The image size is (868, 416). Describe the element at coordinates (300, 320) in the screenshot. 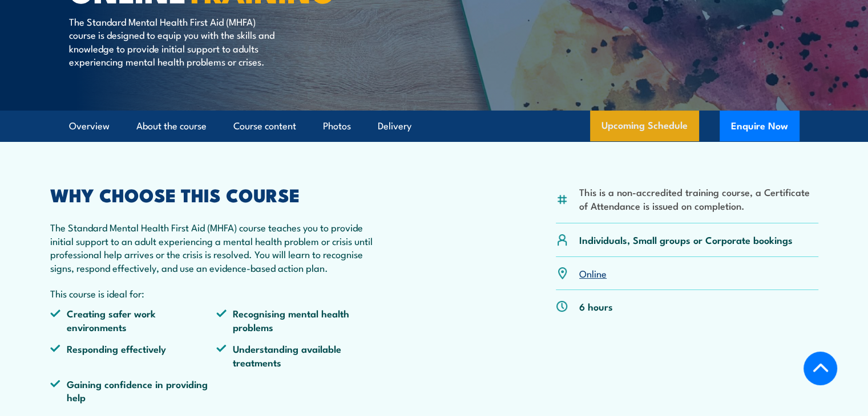

I see `li: Recognising mental health problems` at that location.